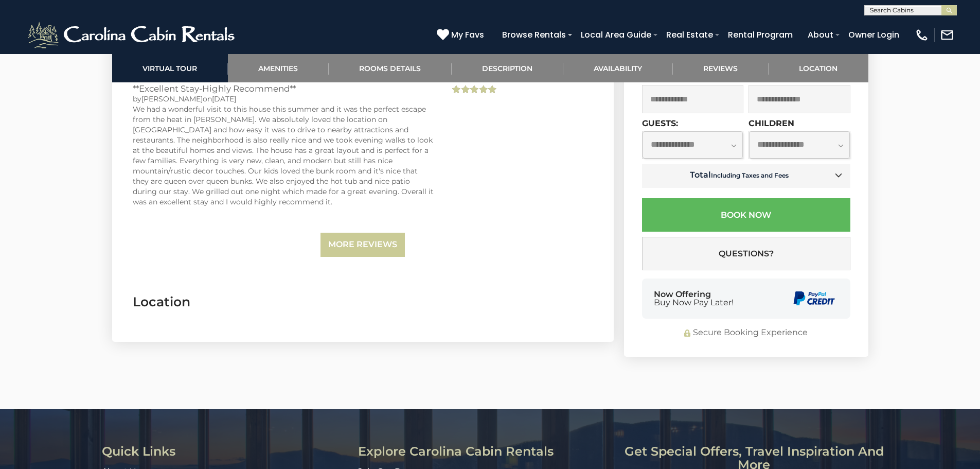  What do you see at coordinates (873, 35) in the screenshot?
I see `a: Owner Login` at bounding box center [873, 35].